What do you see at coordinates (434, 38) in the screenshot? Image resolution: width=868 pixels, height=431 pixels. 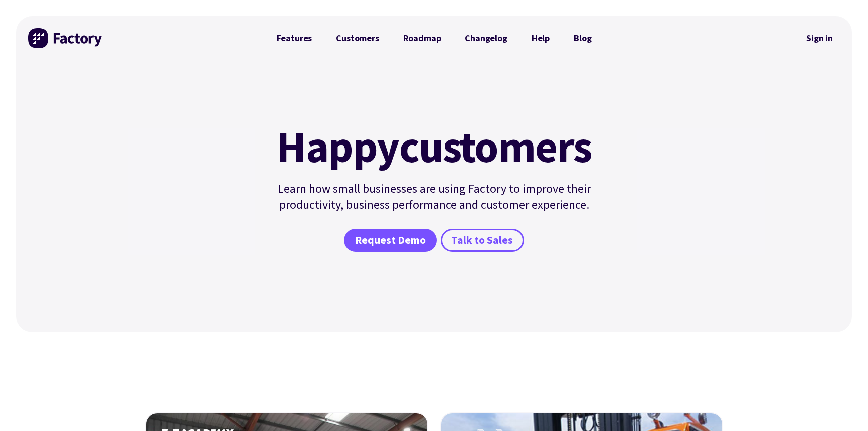 I see `nav: Primary Navigation` at bounding box center [434, 38].